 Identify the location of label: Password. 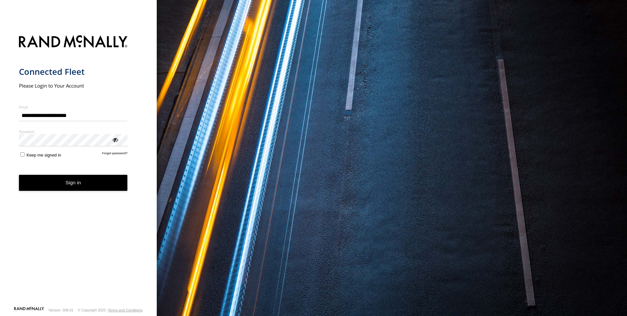
(73, 131).